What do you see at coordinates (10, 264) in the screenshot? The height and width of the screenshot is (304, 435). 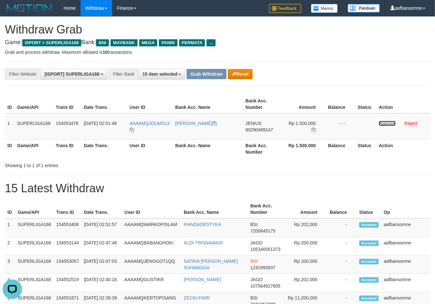 I see `td: 3` at bounding box center [10, 264].